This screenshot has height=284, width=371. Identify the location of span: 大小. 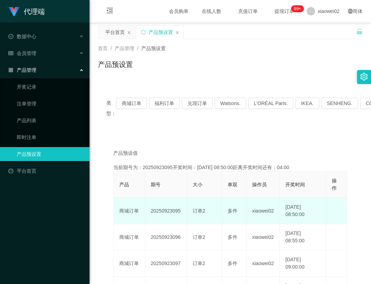
(198, 184).